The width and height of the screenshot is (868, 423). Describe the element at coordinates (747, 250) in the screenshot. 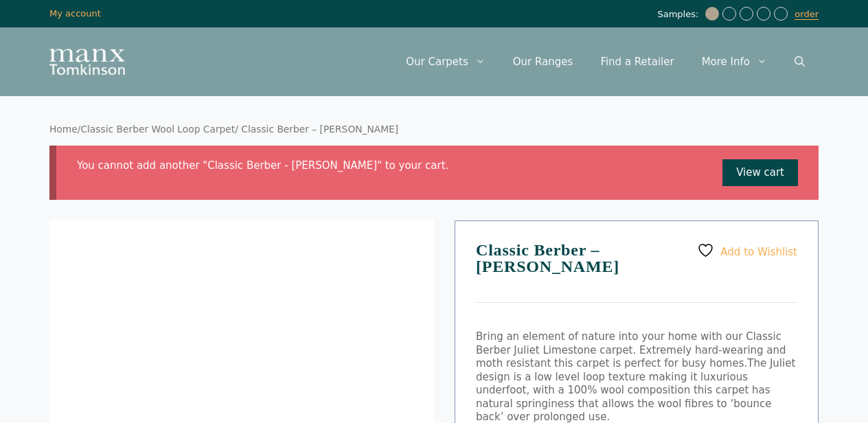

I see `a: Add to Wishlist` at that location.